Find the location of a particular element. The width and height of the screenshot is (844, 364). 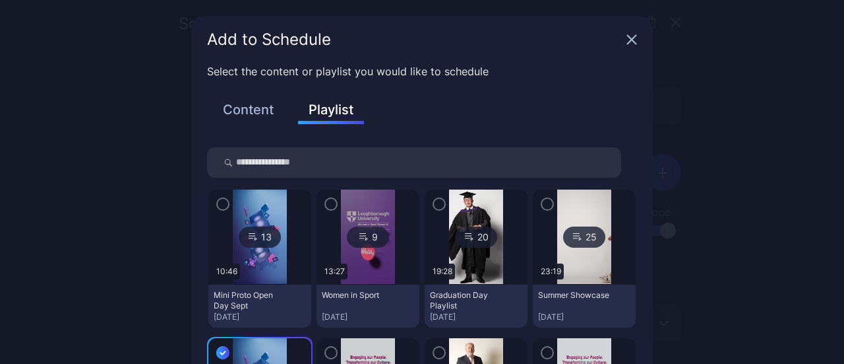

div: Summer Showcase is located at coordinates (575, 295).